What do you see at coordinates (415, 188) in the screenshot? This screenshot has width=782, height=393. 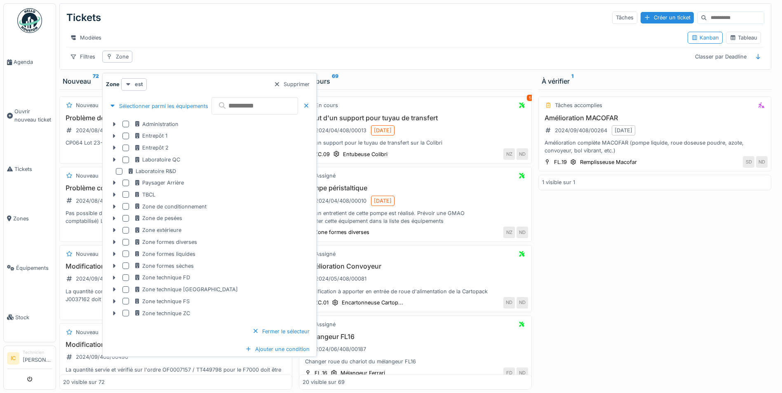 I see `h3: Pompe péristaltique` at bounding box center [415, 188].